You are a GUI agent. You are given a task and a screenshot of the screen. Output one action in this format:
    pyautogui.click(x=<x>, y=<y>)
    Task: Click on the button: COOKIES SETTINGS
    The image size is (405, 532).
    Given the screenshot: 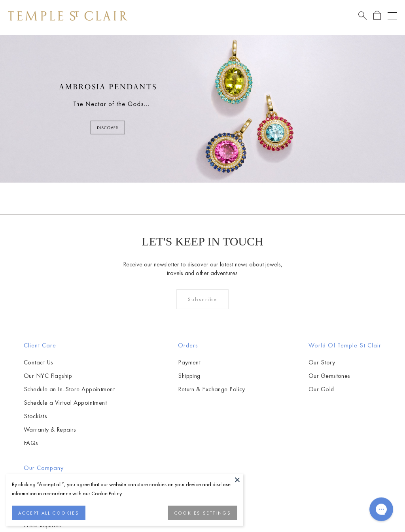 What is the action you would take?
    pyautogui.click(x=202, y=513)
    